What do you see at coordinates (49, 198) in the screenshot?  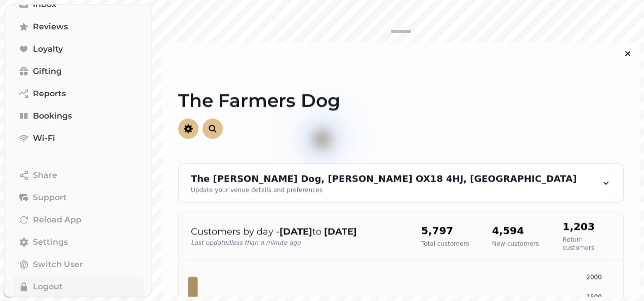 I see `span: Support` at bounding box center [49, 198].